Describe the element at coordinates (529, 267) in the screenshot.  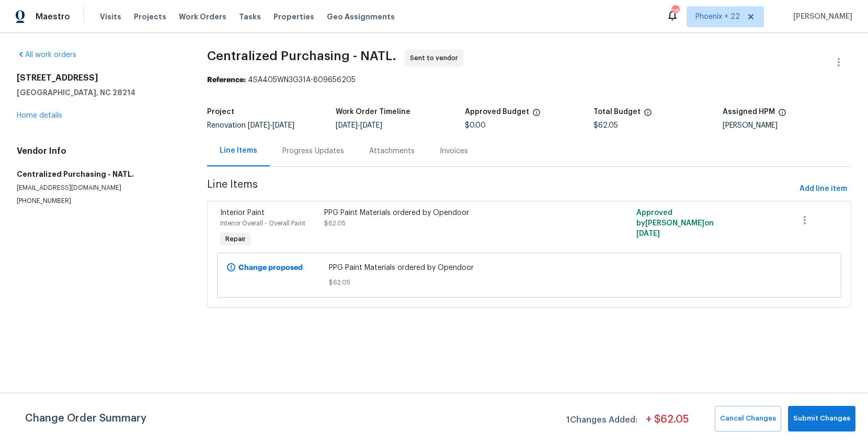
I see `span: PPG Paint Materials ordered by Opendoor` at that location.